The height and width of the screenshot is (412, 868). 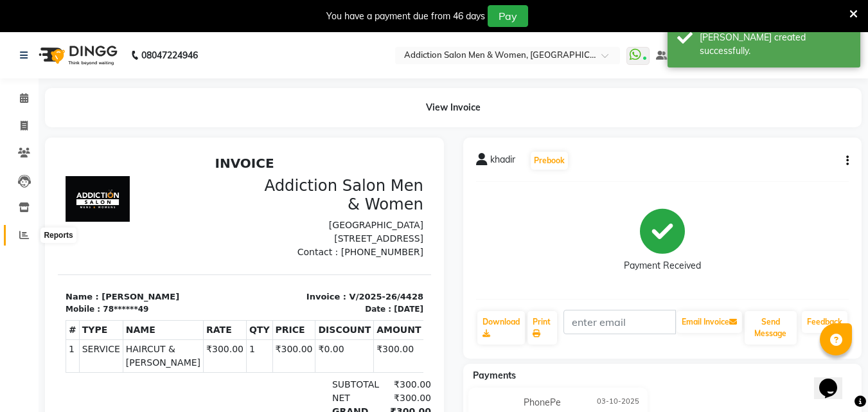 I want to click on span: 03-10-2025, so click(x=618, y=402).